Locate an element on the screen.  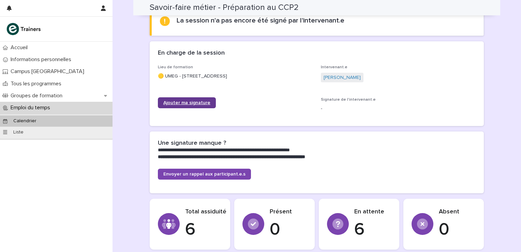
span: Intervenant.e is located at coordinates (334, 67).